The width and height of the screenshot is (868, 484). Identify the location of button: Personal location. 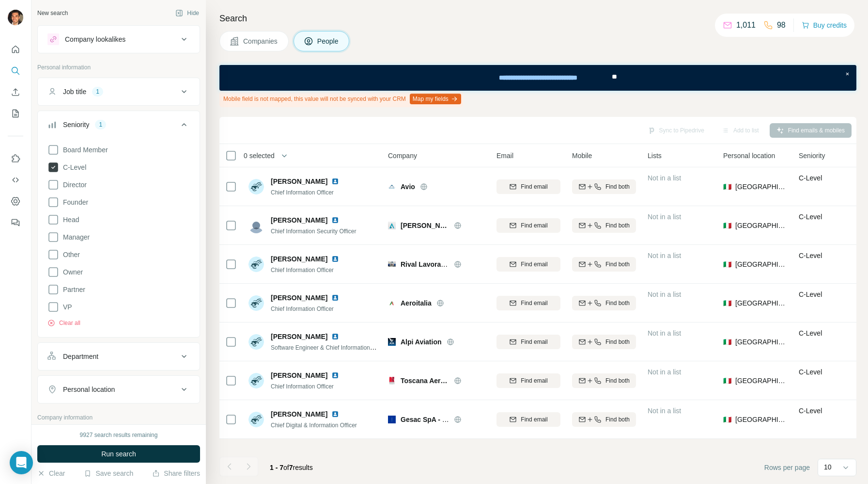
(119, 389).